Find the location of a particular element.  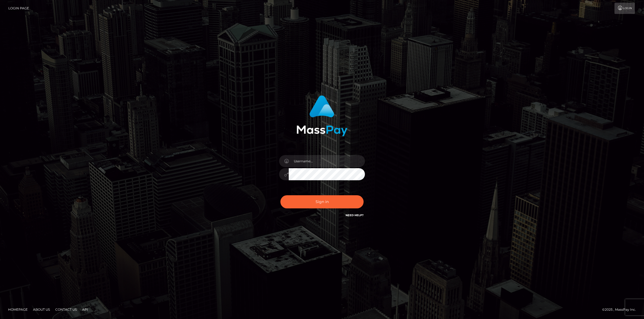

button: Sign in is located at coordinates (322, 202).